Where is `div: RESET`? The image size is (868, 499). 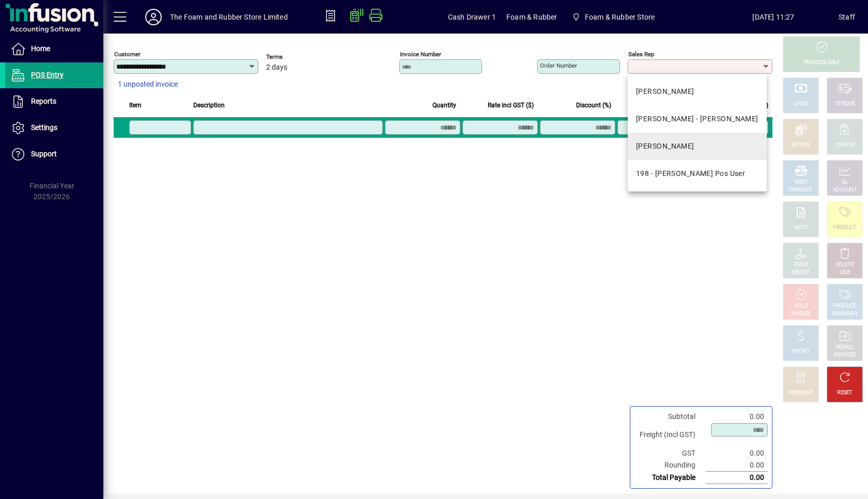 div: RESET is located at coordinates (844, 392).